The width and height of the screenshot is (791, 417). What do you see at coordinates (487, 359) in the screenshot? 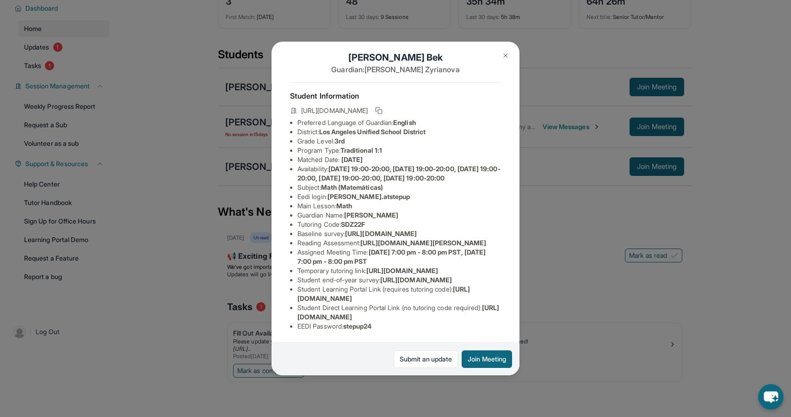
I see `button: Join Meeting` at bounding box center [487, 359].